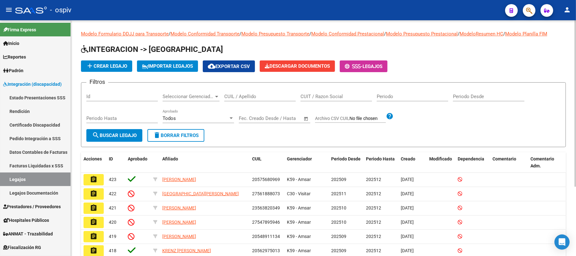  What do you see at coordinates (97, 82) in the screenshot?
I see `h3: Filtros` at bounding box center [97, 82].